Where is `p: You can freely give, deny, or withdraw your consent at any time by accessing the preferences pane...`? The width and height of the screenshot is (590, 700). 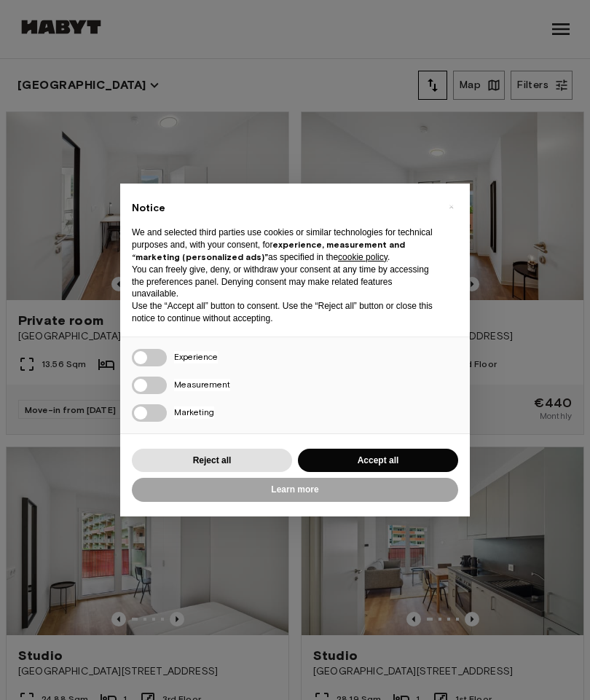 p: You can freely give, deny, or withdraw your consent at any time by accessing the preferences pane... is located at coordinates (283, 282).